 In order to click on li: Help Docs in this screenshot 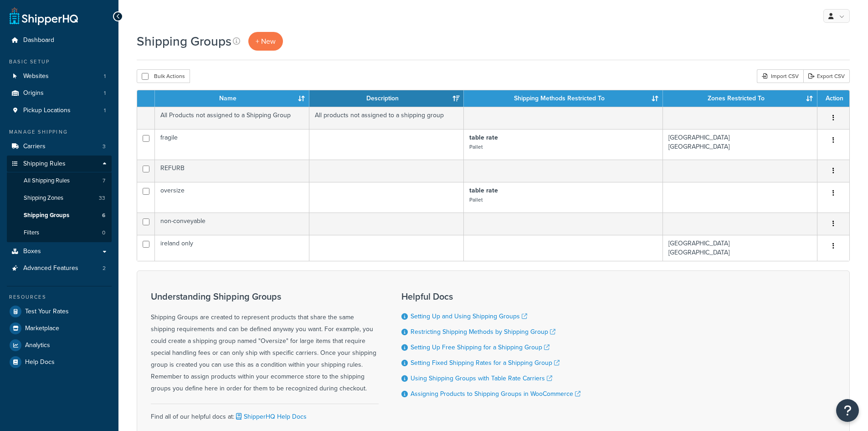, I will do `click(59, 362)`.